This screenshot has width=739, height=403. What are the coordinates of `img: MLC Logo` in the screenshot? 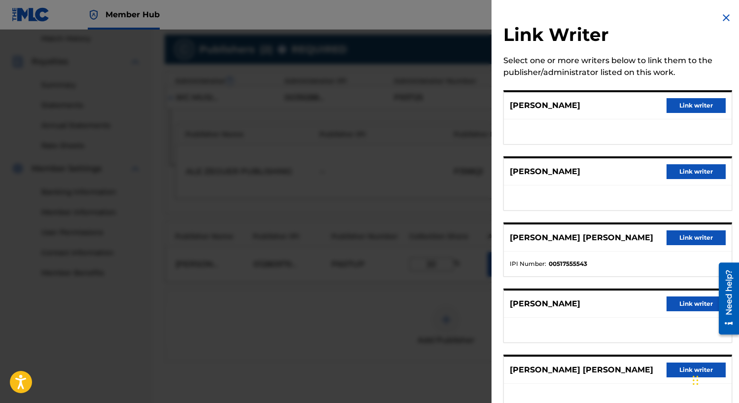 It's located at (31, 14).